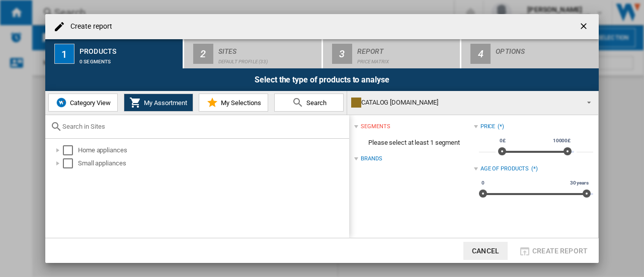 This screenshot has width=644, height=277. What do you see at coordinates (268, 49) in the screenshot?
I see `div: Sites` at bounding box center [268, 49].